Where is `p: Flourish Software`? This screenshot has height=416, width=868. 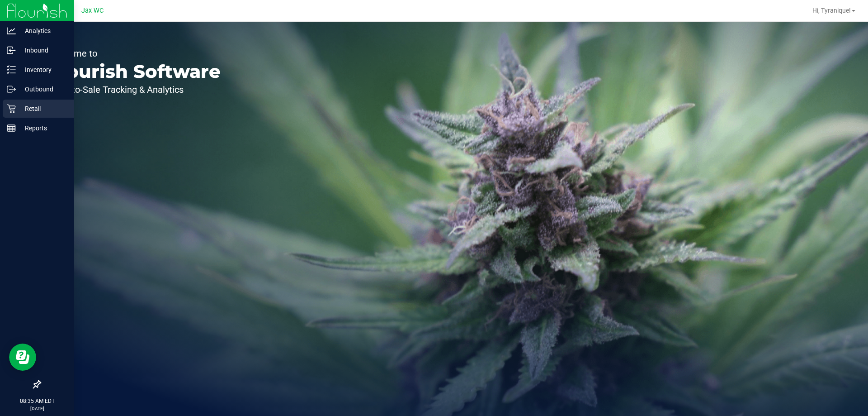
p: Flourish Software is located at coordinates (135, 71).